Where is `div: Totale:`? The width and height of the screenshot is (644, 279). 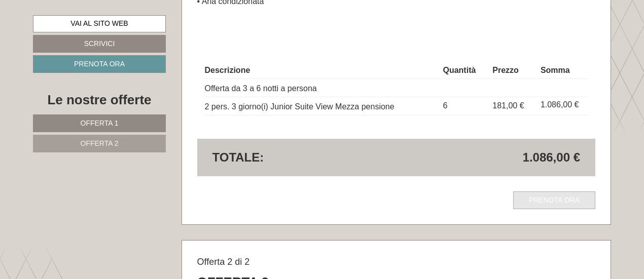 div: Totale: is located at coordinates (301, 157).